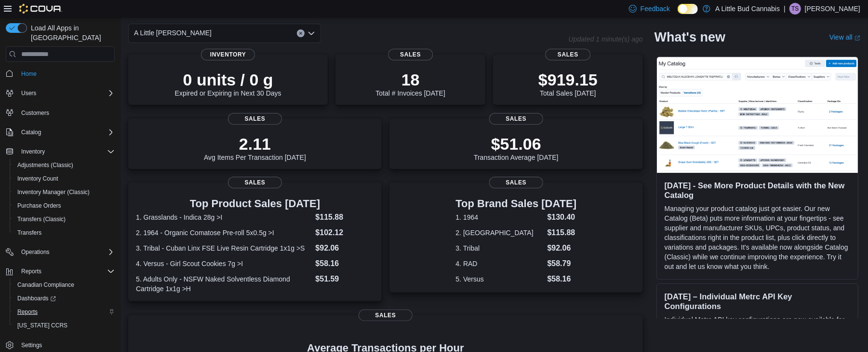 The width and height of the screenshot is (868, 352). What do you see at coordinates (60, 73) in the screenshot?
I see `button: Home` at bounding box center [60, 73].